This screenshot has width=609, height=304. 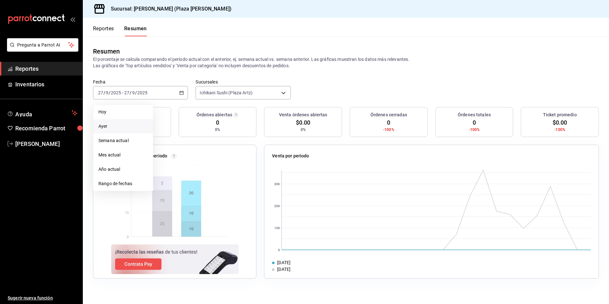 I want to click on button: Resumen, so click(x=135, y=31).